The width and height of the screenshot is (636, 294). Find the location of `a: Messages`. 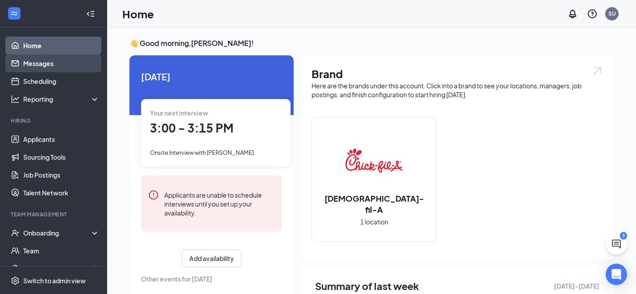

a: Messages is located at coordinates (61, 63).